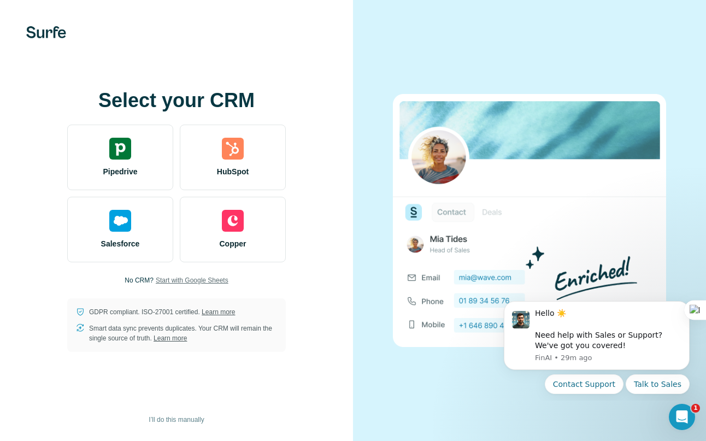  Describe the element at coordinates (233, 244) in the screenshot. I see `span: Copper` at that location.